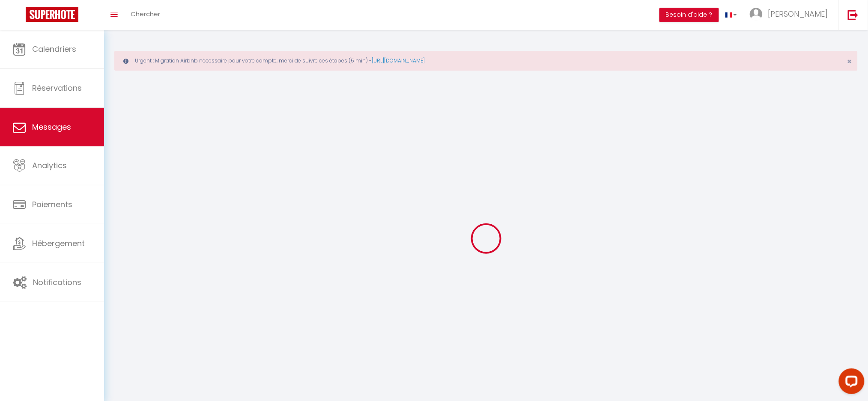 The width and height of the screenshot is (868, 401). I want to click on img: logout, so click(853, 15).